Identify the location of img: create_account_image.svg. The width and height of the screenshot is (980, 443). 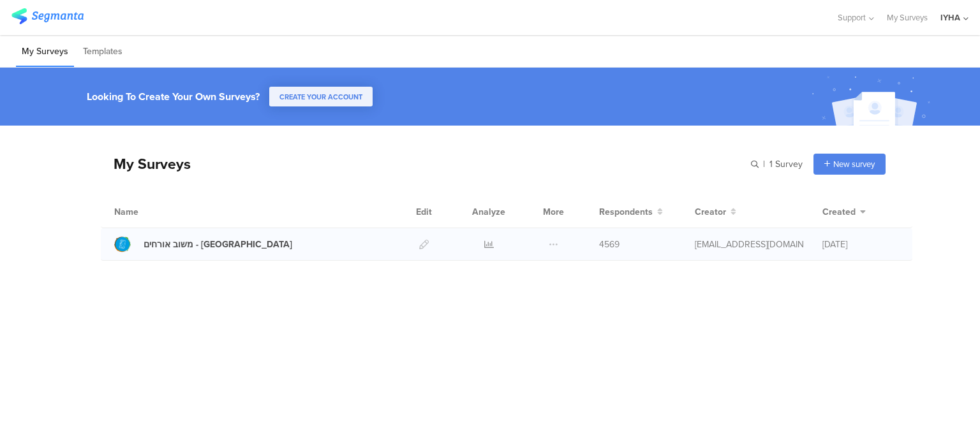
(873, 100).